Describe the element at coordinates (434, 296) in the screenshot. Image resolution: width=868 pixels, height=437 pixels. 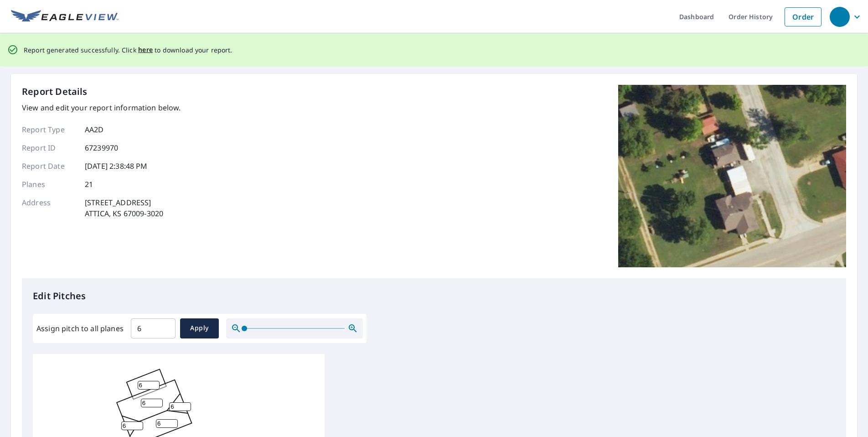
I see `p: Edit Pitches` at that location.